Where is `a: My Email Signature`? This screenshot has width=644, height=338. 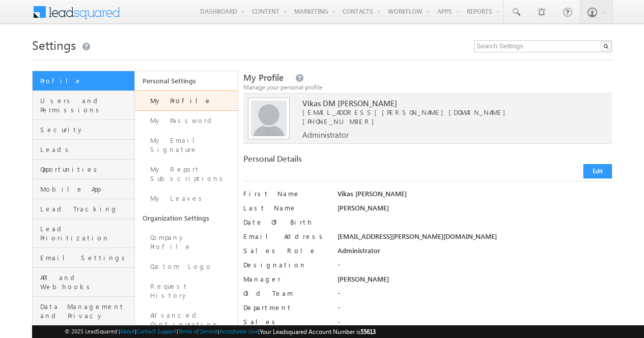 a: My Email Signature is located at coordinates (185, 145).